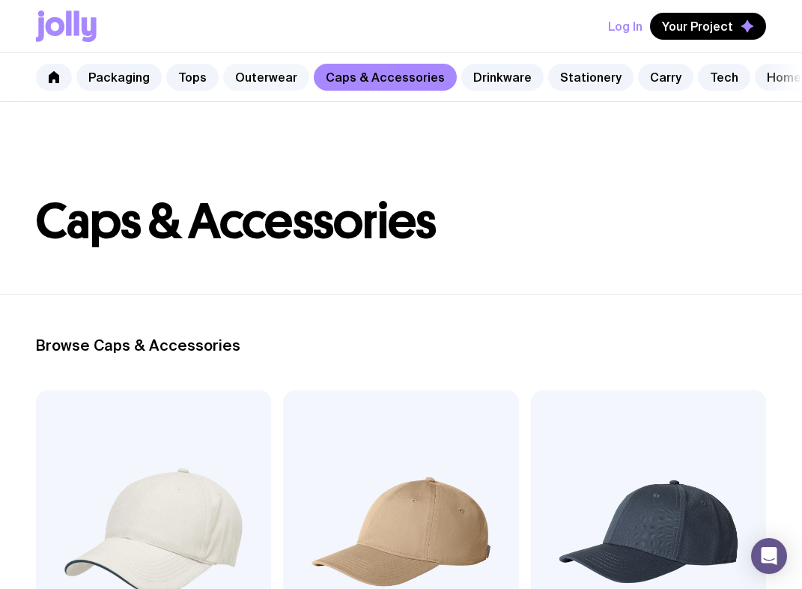 The image size is (802, 589). I want to click on a: Stationery, so click(591, 77).